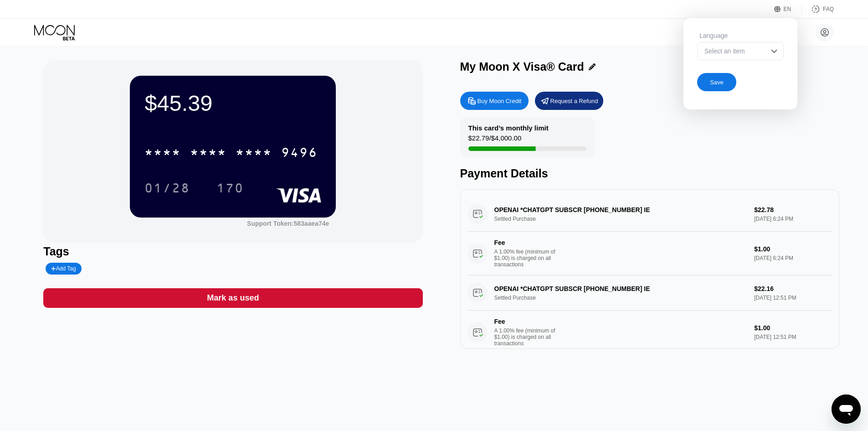  Describe the element at coordinates (288, 223) in the screenshot. I see `div: Support Token: 583aaea74e` at that location.